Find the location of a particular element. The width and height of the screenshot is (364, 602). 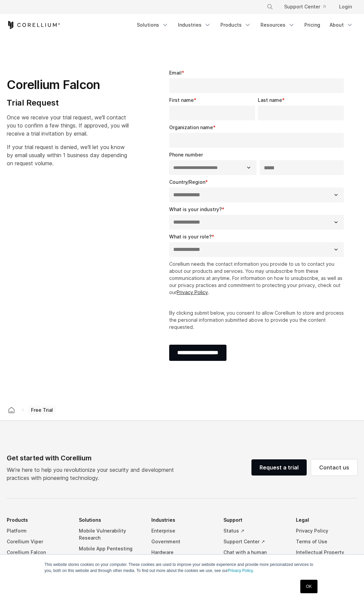

a: Intellectual Property is located at coordinates (327, 552).